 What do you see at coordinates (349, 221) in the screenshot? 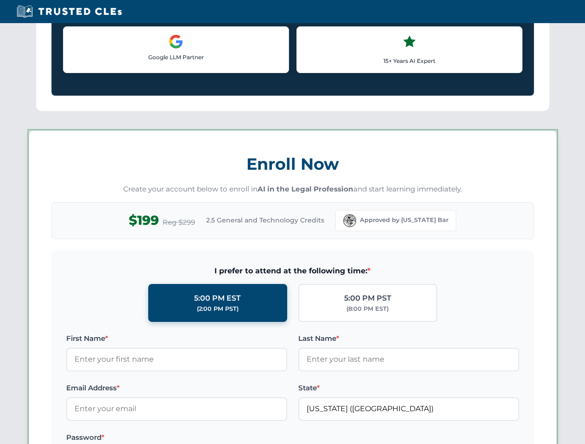
I see `img: Florida Bar` at bounding box center [349, 221].